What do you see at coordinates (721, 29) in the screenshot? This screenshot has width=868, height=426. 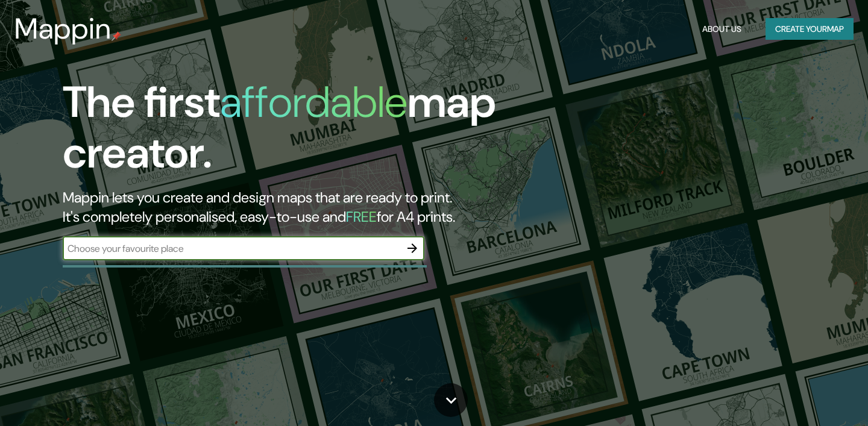 I see `button: About Us` at bounding box center [721, 29].